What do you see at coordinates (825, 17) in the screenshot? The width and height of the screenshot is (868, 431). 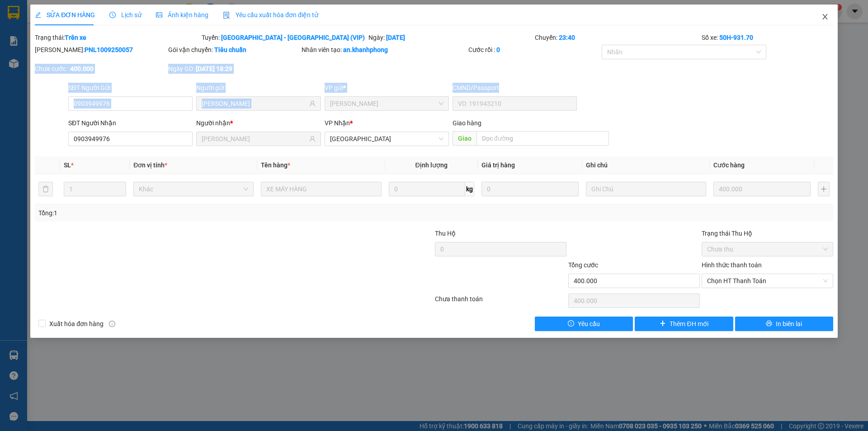 I see `span: close` at bounding box center [825, 17].